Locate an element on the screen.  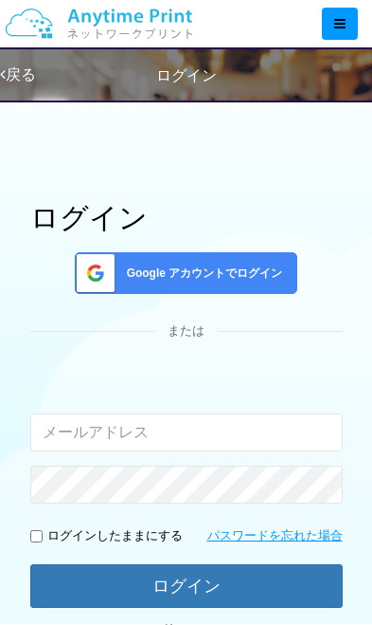
span: Google アカウントでログイン is located at coordinates (201, 273).